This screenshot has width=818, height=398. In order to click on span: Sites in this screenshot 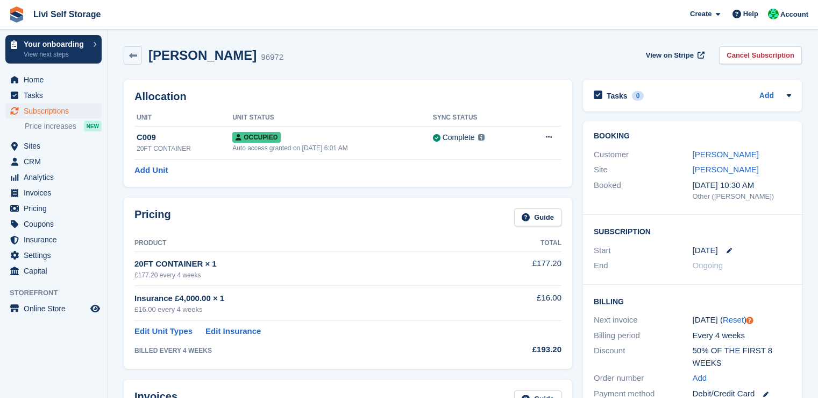, I will do `click(56, 146)`.